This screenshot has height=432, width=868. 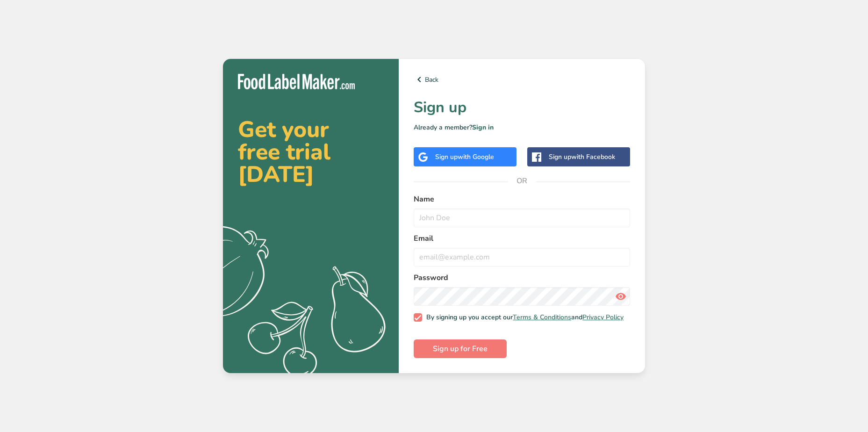 I want to click on label: Name, so click(x=522, y=199).